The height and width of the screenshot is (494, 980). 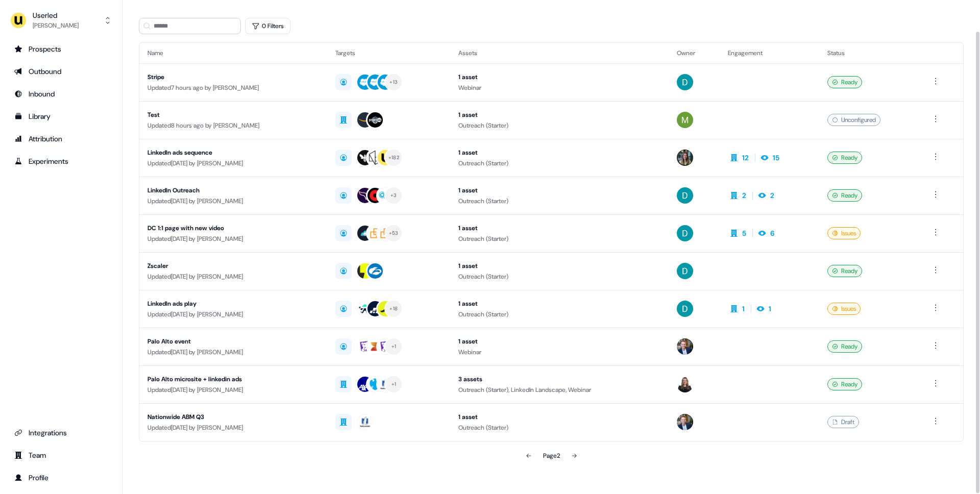 I want to click on div: Outreach (Starter), LinkedIn Landscape, Webinar, so click(x=559, y=390).